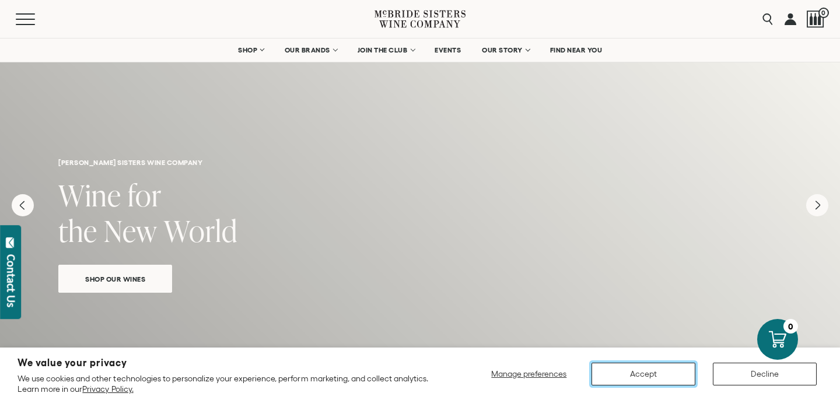  What do you see at coordinates (231, 384) in the screenshot?
I see `p: We use cookies and other technologies to personalize your experience, perform marketing, and coll...` at bounding box center [231, 384].